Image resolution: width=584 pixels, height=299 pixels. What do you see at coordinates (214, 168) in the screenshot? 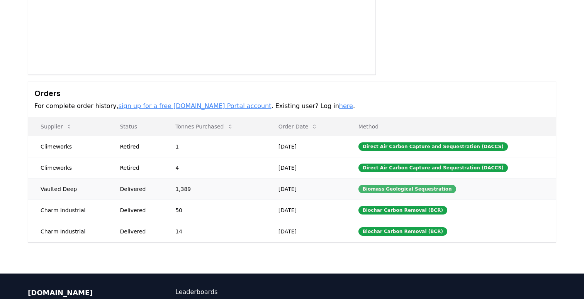
I see `td: 4` at bounding box center [214, 168].